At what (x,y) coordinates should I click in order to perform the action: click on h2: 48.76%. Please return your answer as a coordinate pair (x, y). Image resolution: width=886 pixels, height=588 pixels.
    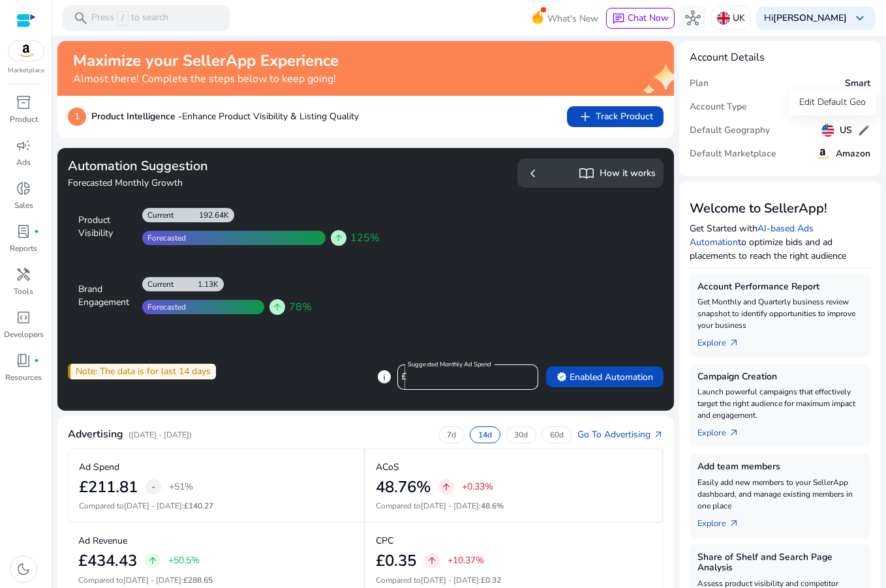
    Looking at the image, I should click on (404, 487).